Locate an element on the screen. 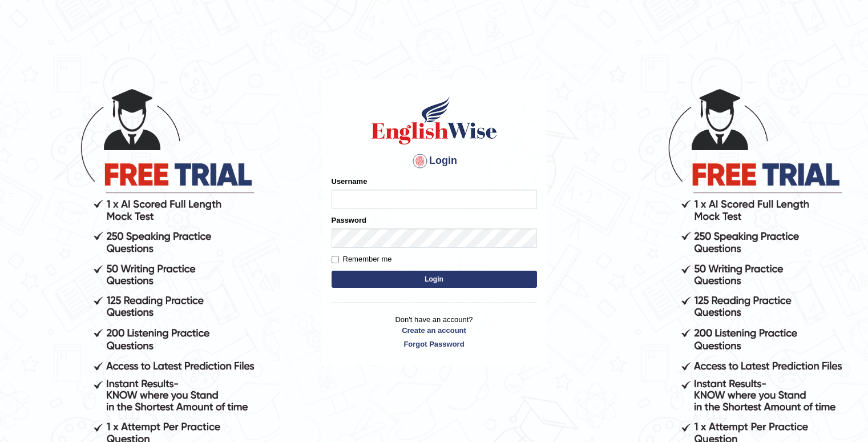  input: Remember me is located at coordinates (335, 259).